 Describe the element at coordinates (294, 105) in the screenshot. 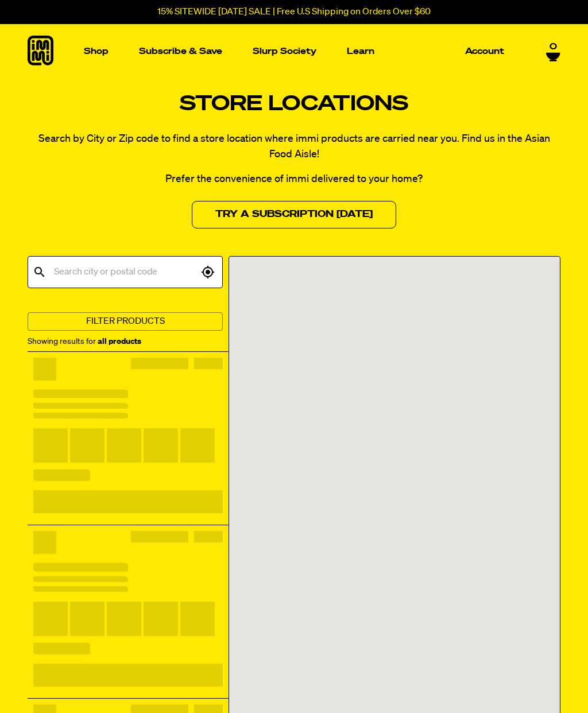

I see `h1: Store Locations` at that location.